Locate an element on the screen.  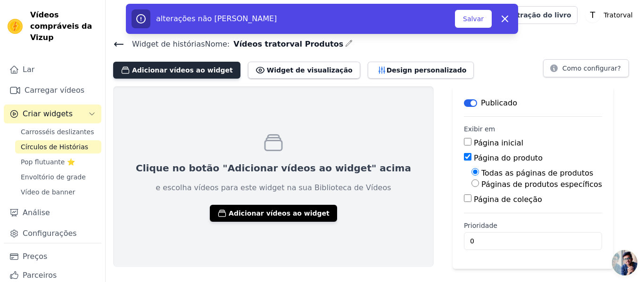
font: Publicado is located at coordinates (499, 103).